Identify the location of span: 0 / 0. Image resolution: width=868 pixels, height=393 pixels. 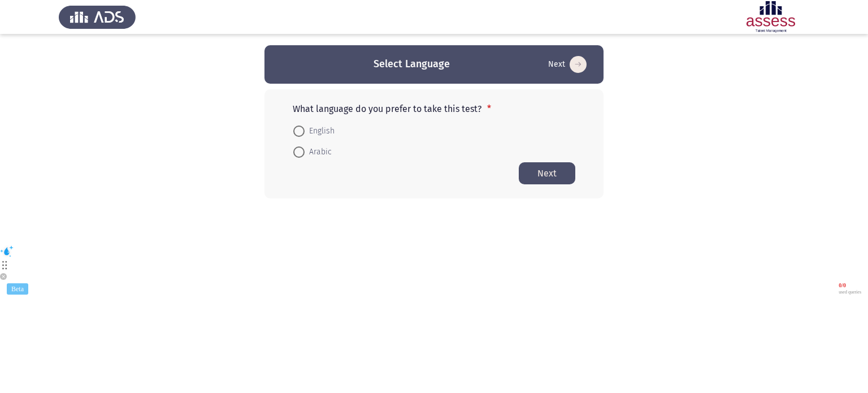
(850, 285).